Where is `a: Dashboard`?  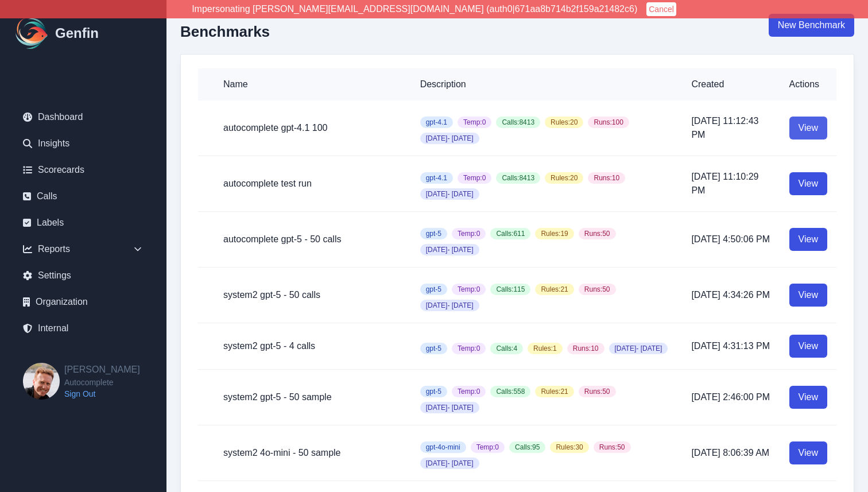 a: Dashboard is located at coordinates (83, 117).